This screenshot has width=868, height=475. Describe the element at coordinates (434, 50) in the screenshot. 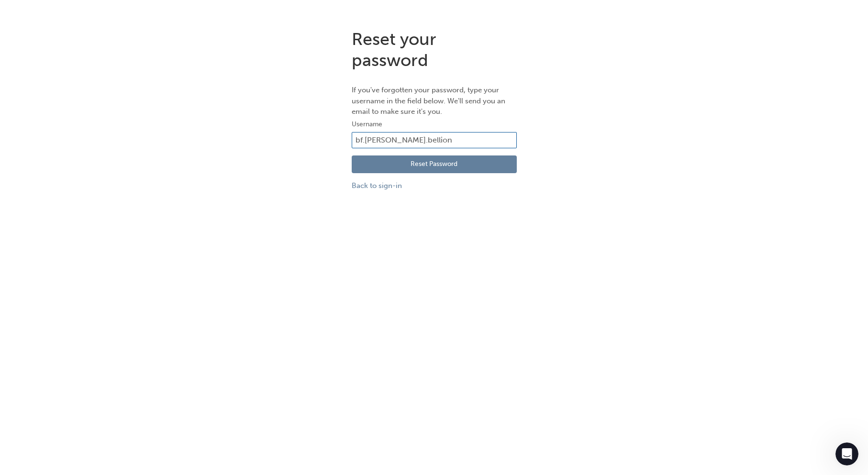

I see `h1: Reset your password` at that location.